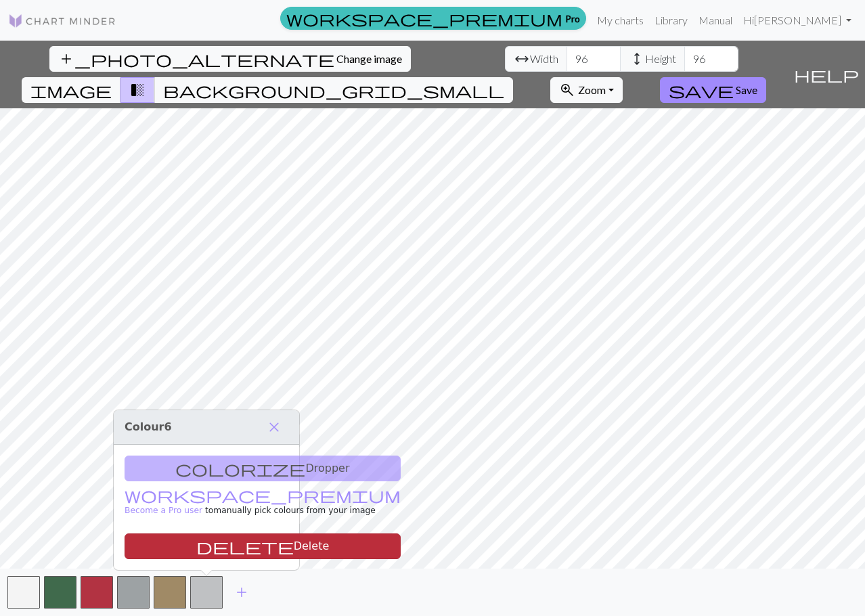 This screenshot has height=616, width=865. What do you see at coordinates (262, 503) in the screenshot?
I see `small: to manually pick colours from your image` at bounding box center [262, 503].